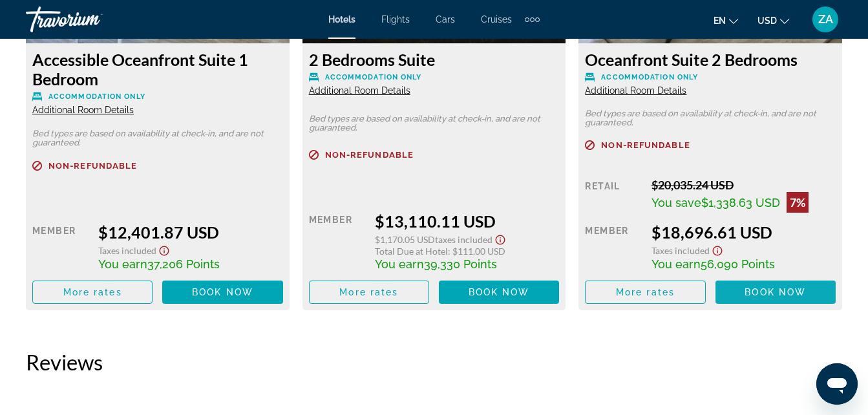 This screenshot has height=415, width=868. I want to click on span: 56,090 Points, so click(737, 264).